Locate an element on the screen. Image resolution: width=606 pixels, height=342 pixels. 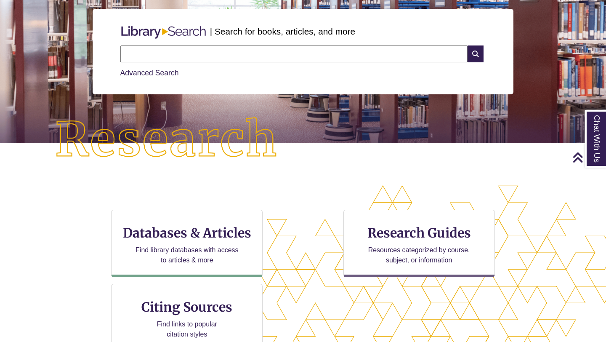
i: Search is located at coordinates (475, 54).